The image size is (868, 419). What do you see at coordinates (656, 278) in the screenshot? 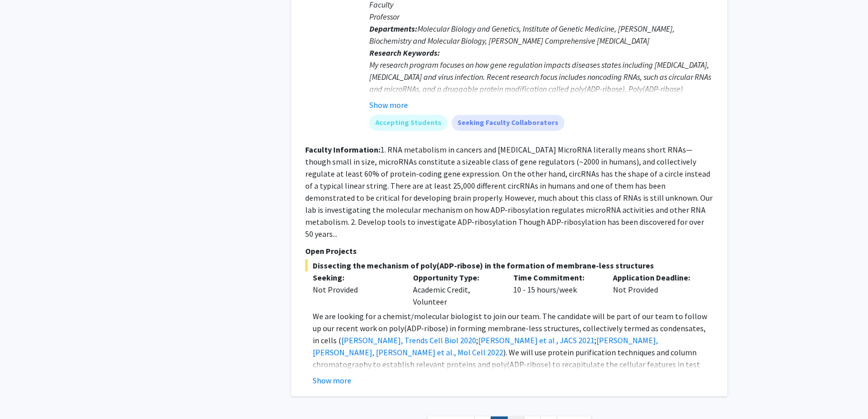
I see `p: Application Deadline:` at bounding box center [656, 278].